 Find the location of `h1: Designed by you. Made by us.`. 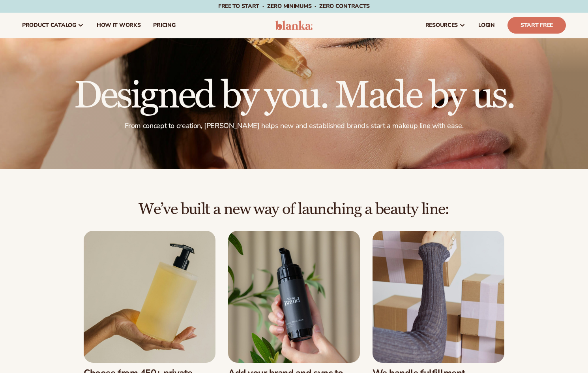

h1: Designed by you. Made by us. is located at coordinates (294, 96).